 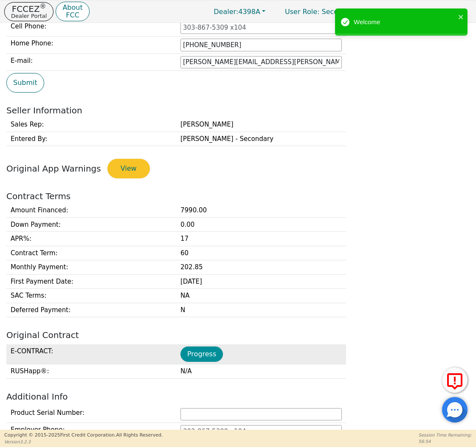 I want to click on a: FCCEZ®Dealer Portal, so click(x=29, y=12).